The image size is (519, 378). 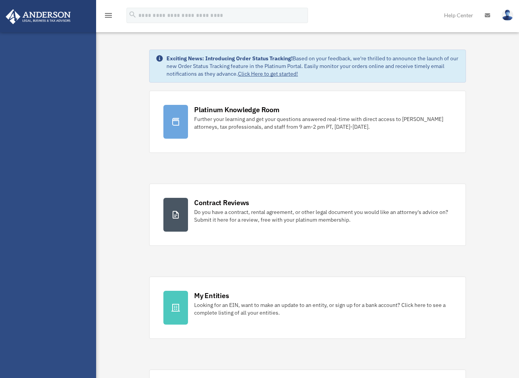 I want to click on div: Further your learning and get your questions answered real-time with direct access to [PERSON_NAM..., so click(x=323, y=123).